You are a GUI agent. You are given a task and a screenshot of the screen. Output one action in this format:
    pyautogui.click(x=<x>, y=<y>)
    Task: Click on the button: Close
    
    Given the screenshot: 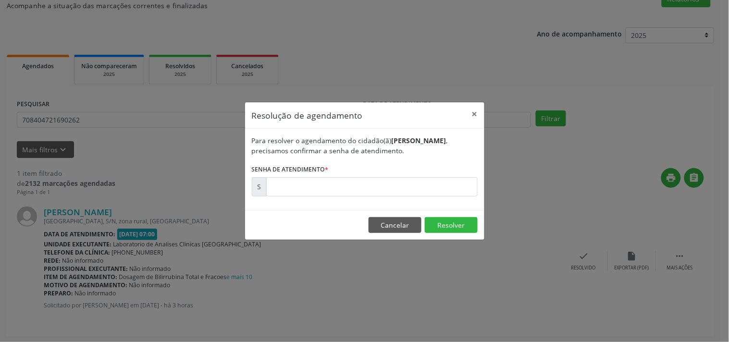 What is the action you would take?
    pyautogui.click(x=475, y=114)
    